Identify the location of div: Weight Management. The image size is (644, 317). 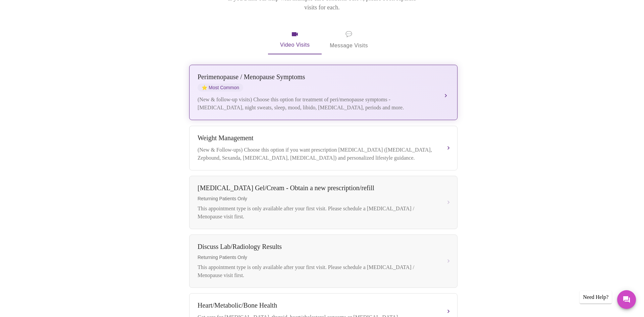
(317, 138).